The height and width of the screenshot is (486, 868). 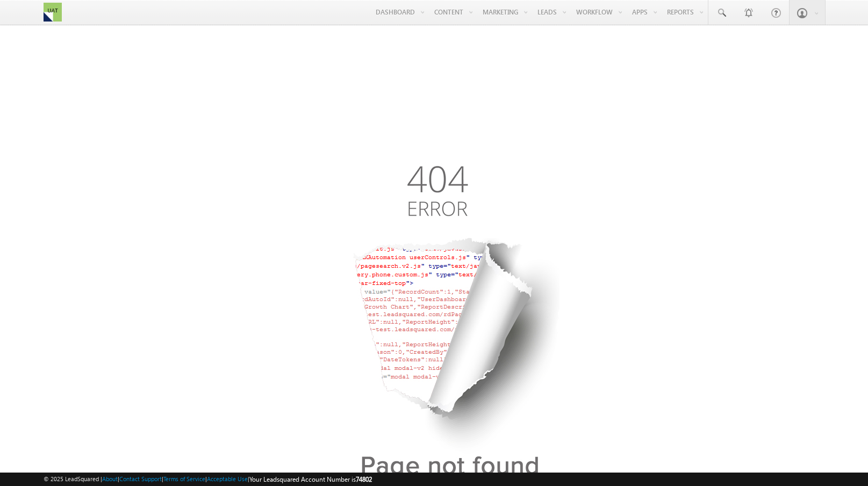 What do you see at coordinates (110, 479) in the screenshot?
I see `a: About` at bounding box center [110, 479].